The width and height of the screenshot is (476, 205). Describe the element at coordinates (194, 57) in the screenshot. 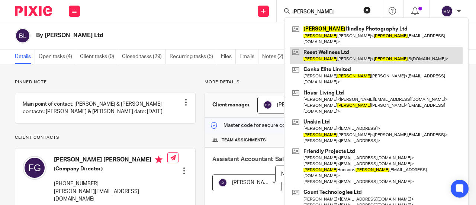

I see `a: Recurring tasks (5)` at that location.